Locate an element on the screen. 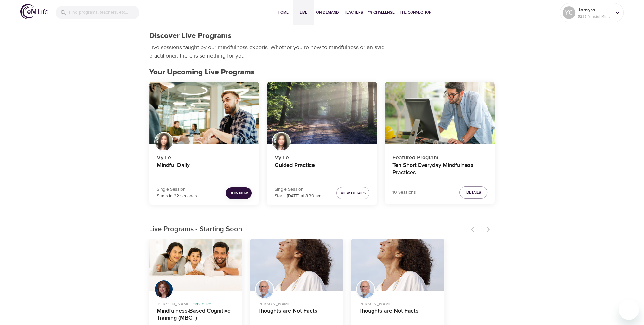 The image size is (644, 325). span: Live is located at coordinates (303, 12).